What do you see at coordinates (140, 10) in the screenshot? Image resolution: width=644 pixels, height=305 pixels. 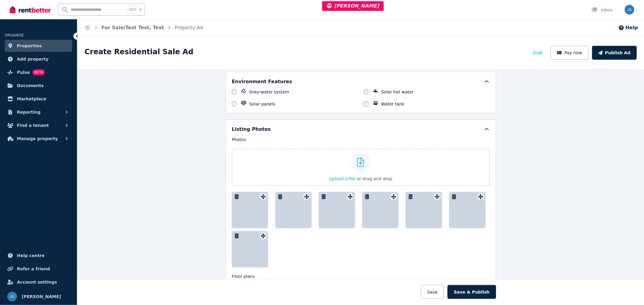 I see `span: k` at bounding box center [140, 10].